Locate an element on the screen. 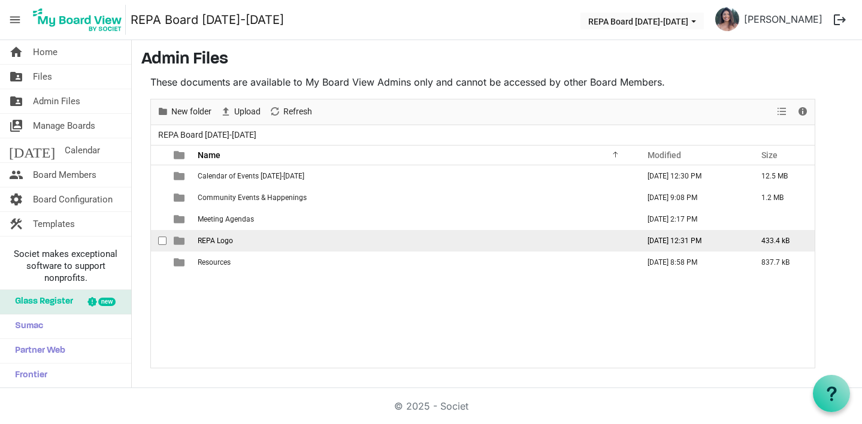 The height and width of the screenshot is (424, 862). span: Resources is located at coordinates (214, 262).